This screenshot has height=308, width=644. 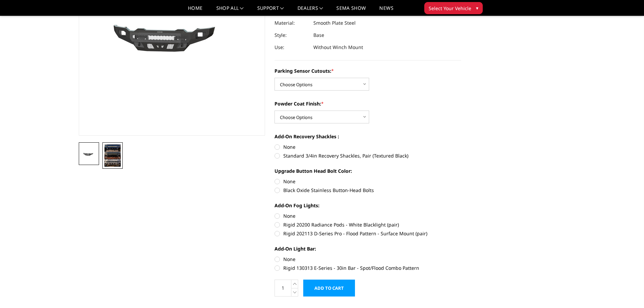 I want to click on a: SEMA Show, so click(x=351, y=11).